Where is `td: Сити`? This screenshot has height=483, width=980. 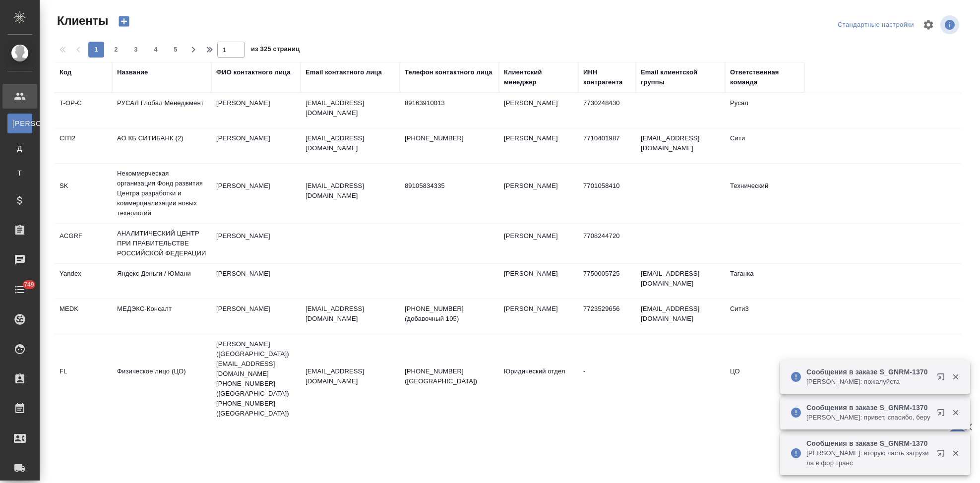
td: Сити is located at coordinates (765, 146).